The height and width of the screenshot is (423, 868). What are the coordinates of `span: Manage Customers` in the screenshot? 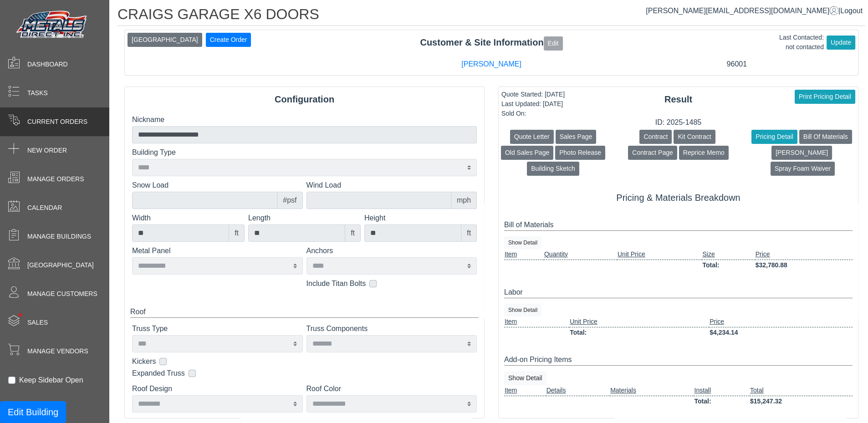 It's located at (62, 294).